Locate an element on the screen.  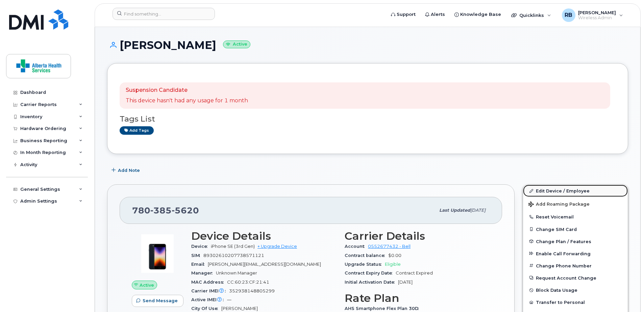
span: Email is located at coordinates (199, 264).